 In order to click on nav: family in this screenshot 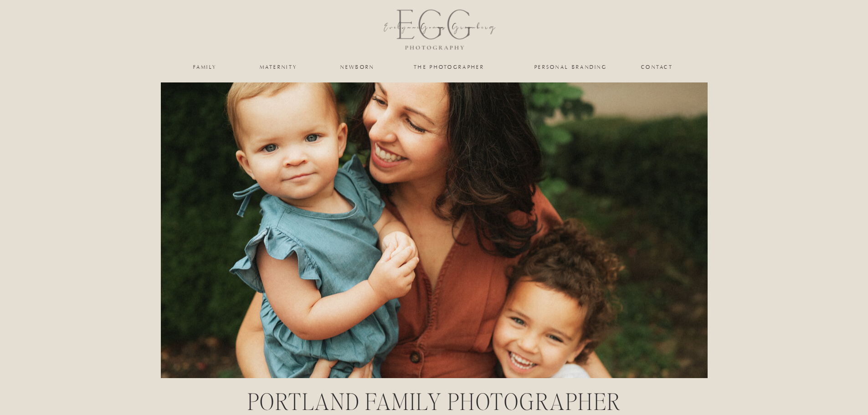, I will do `click(205, 67)`.